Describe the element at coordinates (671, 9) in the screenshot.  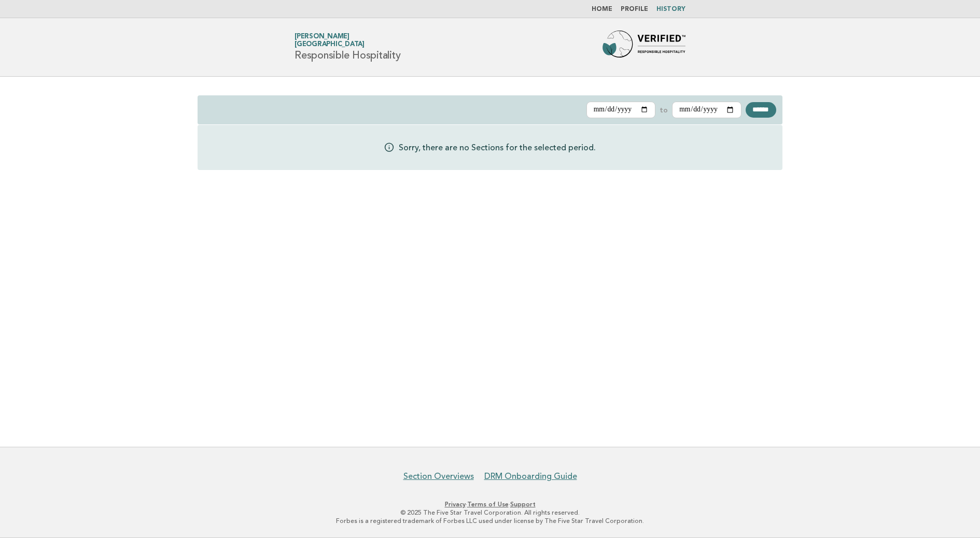
I see `a: History` at that location.